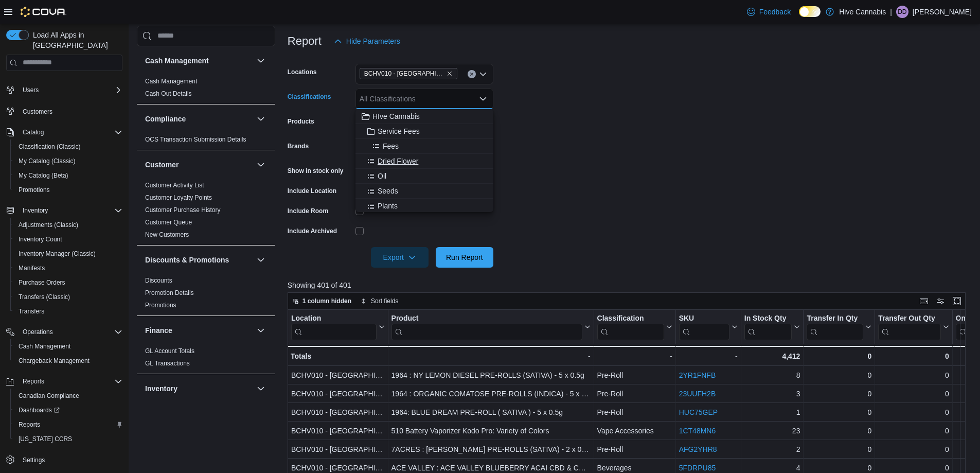  What do you see at coordinates (472, 74) in the screenshot?
I see `button: Clear input` at bounding box center [472, 74].